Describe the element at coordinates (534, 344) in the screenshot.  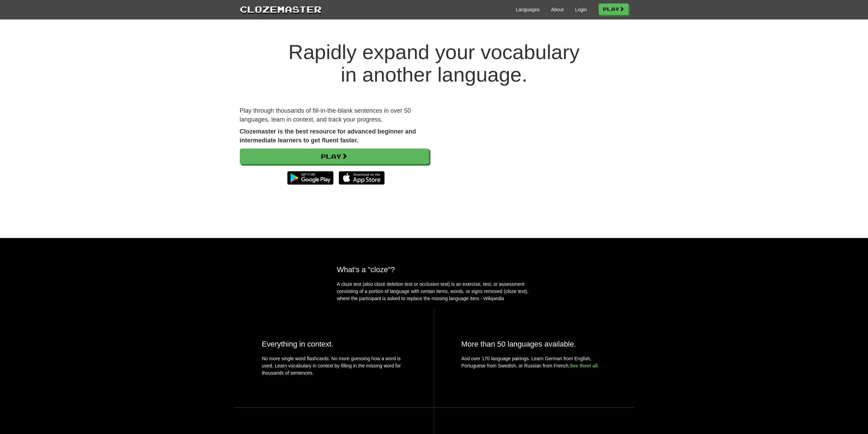
I see `h2: More than 50 languages available.` at that location.